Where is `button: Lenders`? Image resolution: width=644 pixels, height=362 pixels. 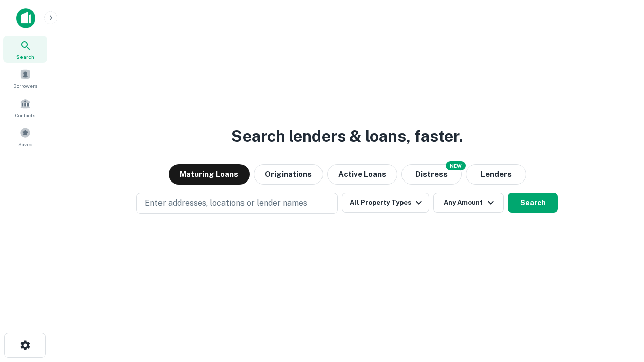
button: Lenders is located at coordinates (496, 175).